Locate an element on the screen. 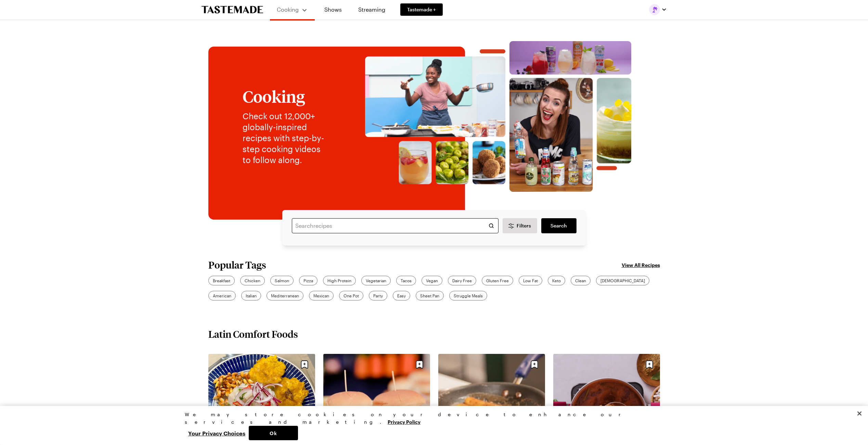  a: Breakfast is located at coordinates (221, 281).